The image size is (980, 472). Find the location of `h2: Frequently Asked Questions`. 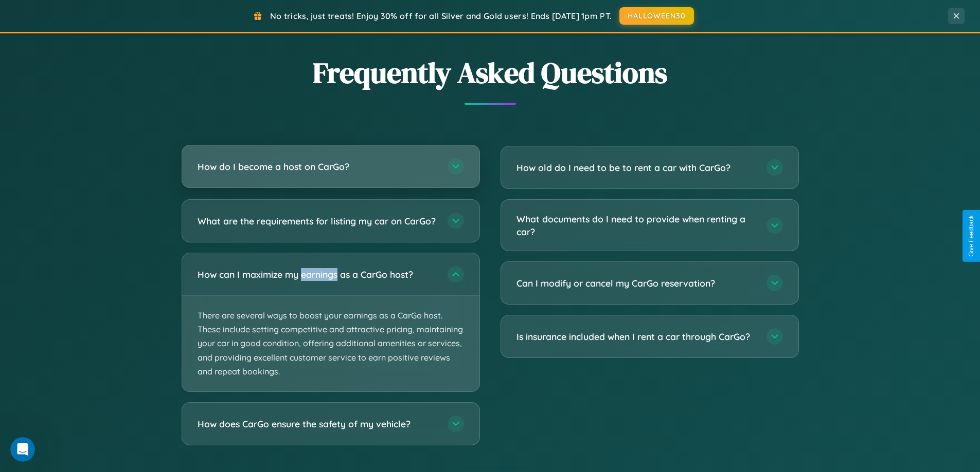

h2: Frequently Asked Questions is located at coordinates (490, 72).